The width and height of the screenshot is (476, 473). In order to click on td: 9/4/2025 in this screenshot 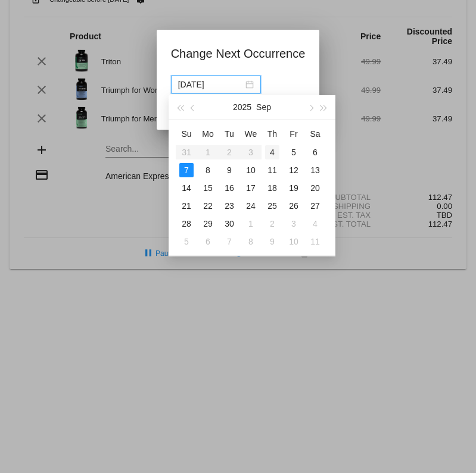, I will do `click(272, 152)`.